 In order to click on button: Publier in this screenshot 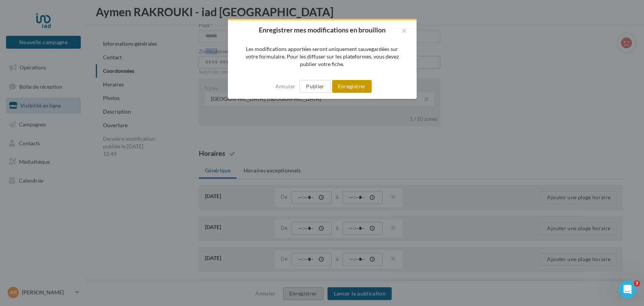, I will do `click(315, 87)`.